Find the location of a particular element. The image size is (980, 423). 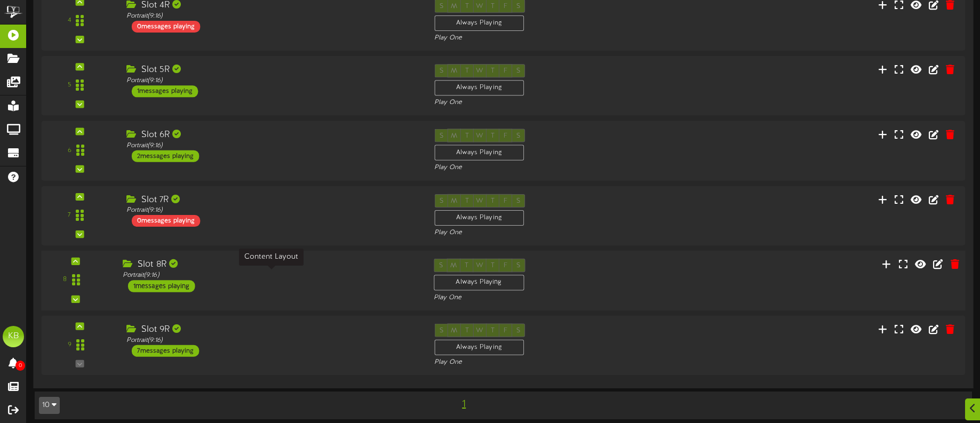

div: 8 is located at coordinates (65, 280).